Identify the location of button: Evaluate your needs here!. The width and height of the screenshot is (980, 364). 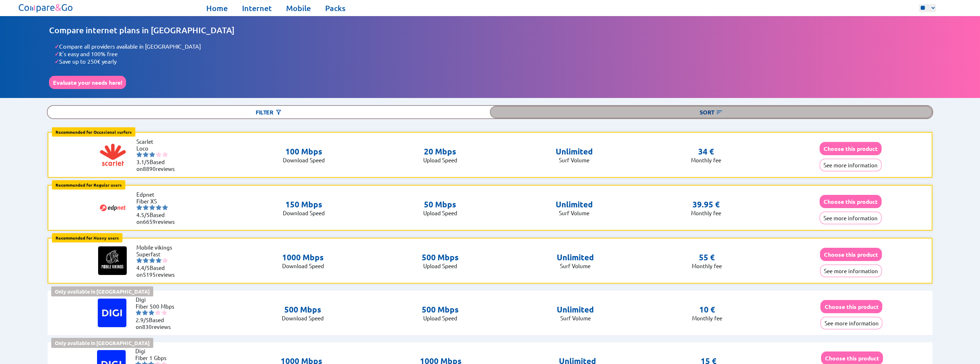
(88, 82).